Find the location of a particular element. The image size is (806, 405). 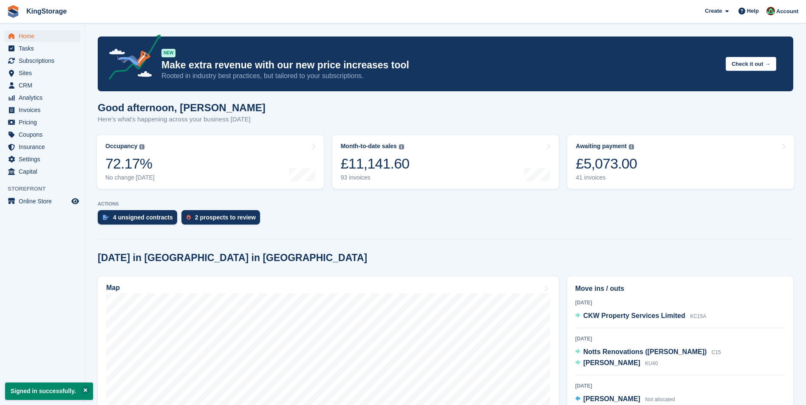

span: Sites is located at coordinates (44, 73).